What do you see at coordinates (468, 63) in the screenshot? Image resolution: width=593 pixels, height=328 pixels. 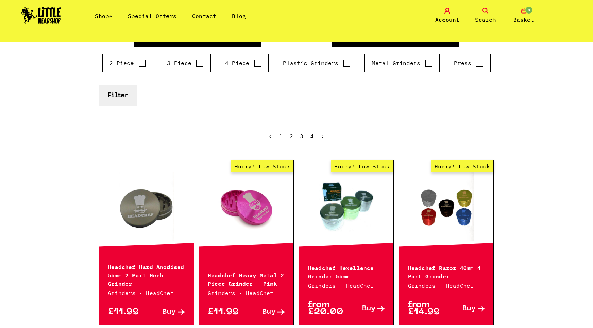 I see `label: Press` at bounding box center [468, 63].